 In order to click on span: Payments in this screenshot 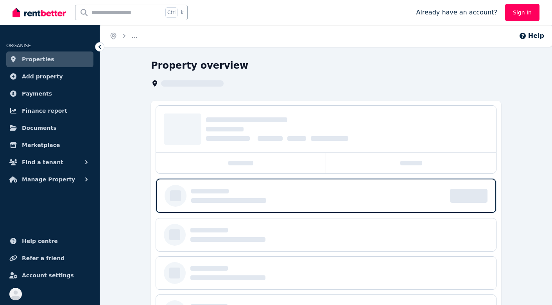, I will do `click(37, 94)`.